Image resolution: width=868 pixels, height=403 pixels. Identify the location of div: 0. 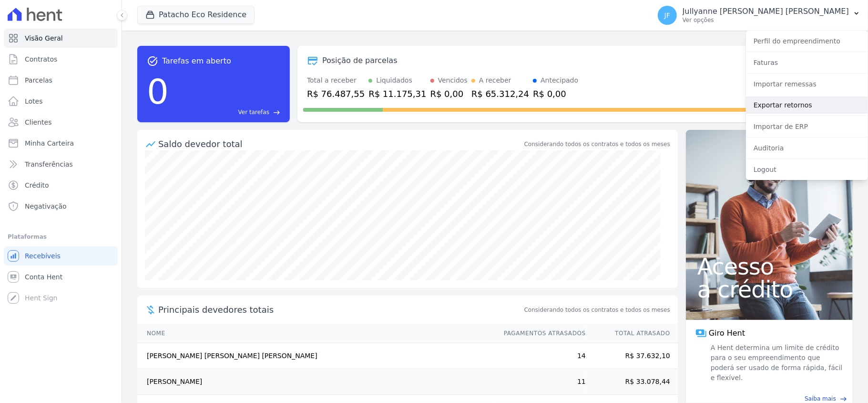
(158, 91).